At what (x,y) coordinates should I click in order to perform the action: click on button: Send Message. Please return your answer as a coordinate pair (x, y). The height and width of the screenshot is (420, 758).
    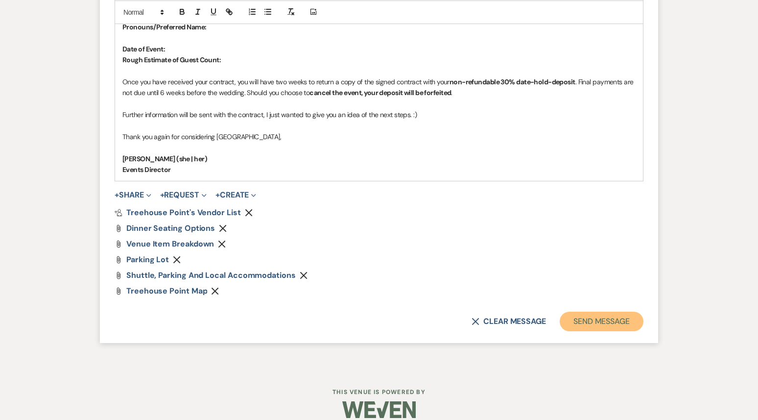
    Looking at the image, I should click on (601, 321).